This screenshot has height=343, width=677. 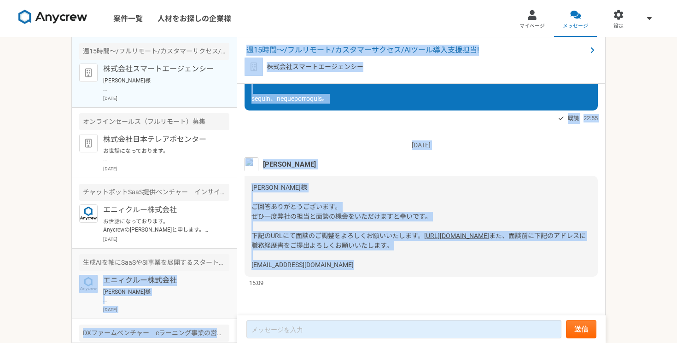 What do you see at coordinates (154, 262) in the screenshot?
I see `div: 生成AIを軸にSaaSやSI事業を展開するスタートアップ エンタープライズ営業` at bounding box center [154, 262].